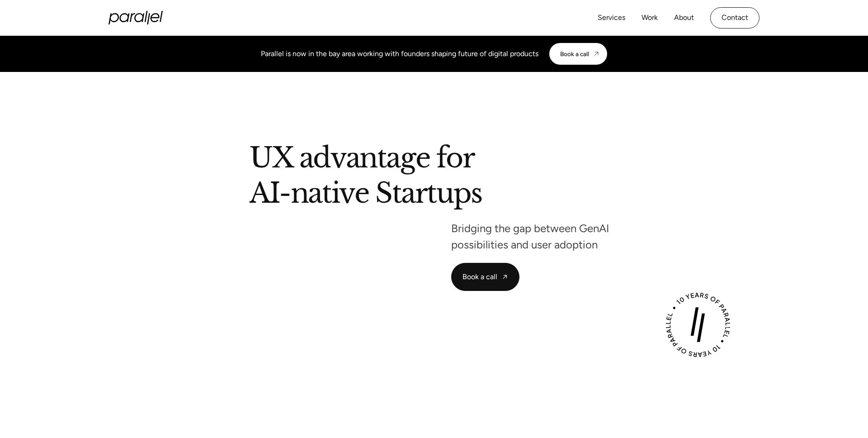 The height and width of the screenshot is (438, 868). Describe the element at coordinates (684, 17) in the screenshot. I see `a: About` at that location.